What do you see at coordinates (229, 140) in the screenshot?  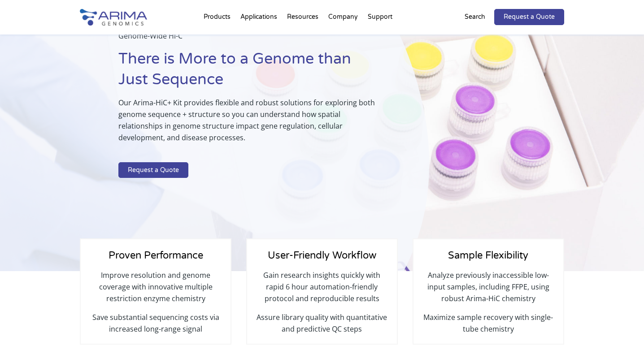 I see `span: Gene Regulation` at bounding box center [229, 140].